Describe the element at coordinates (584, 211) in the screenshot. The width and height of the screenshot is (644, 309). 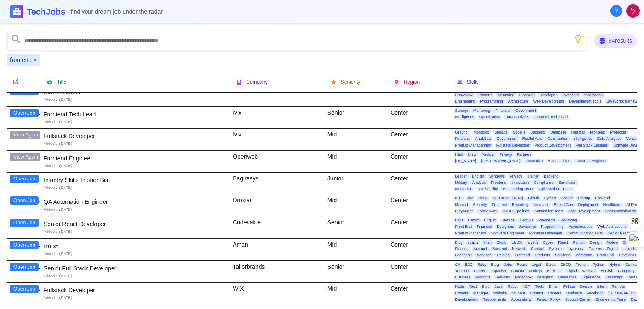
I see `span: Agile Development` at that location.